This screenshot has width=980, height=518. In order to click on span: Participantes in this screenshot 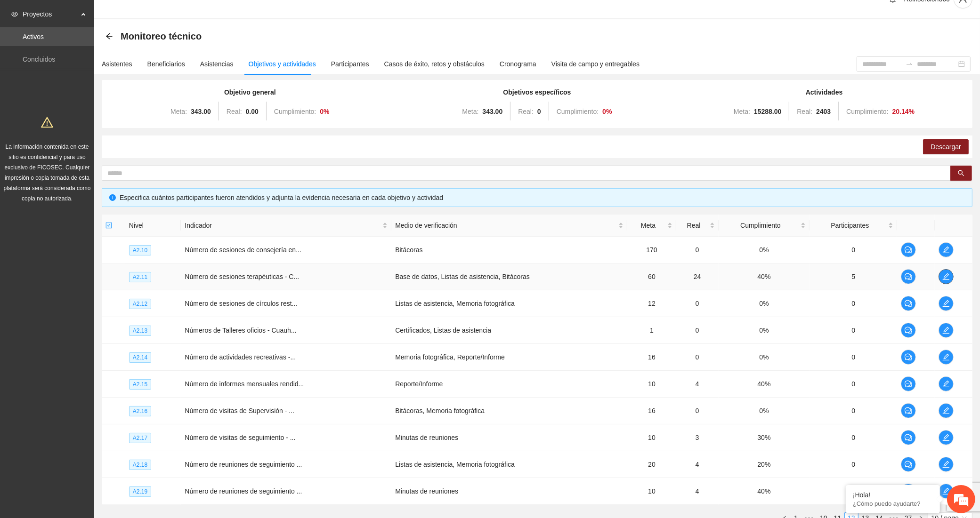, I will do `click(850, 225)`.